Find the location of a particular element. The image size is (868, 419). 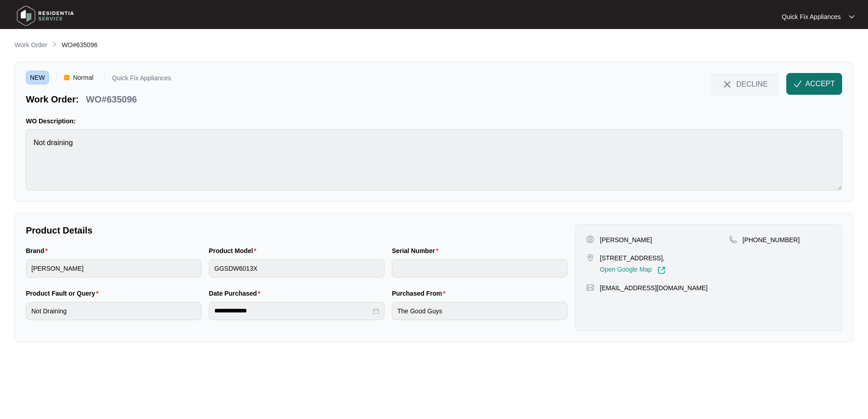

p: Work Order is located at coordinates (31, 45).